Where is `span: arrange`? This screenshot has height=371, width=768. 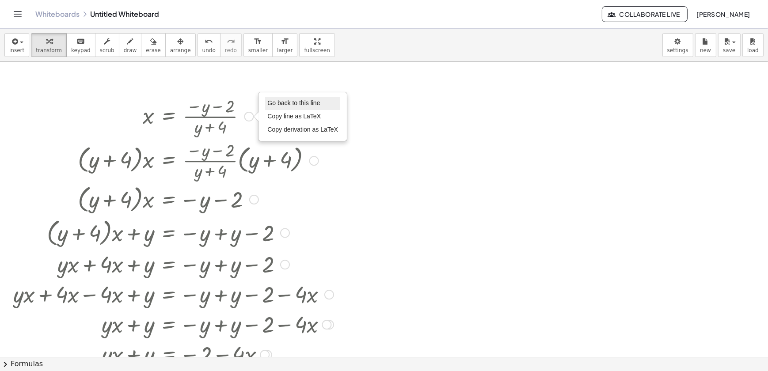
span: arrange is located at coordinates (180, 50).